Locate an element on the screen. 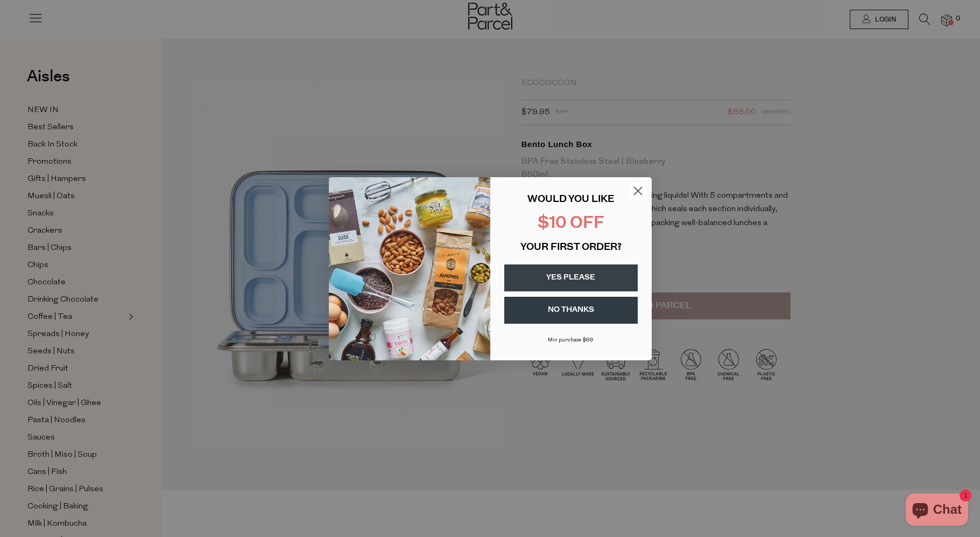  button: NO THANKS is located at coordinates (571, 310).